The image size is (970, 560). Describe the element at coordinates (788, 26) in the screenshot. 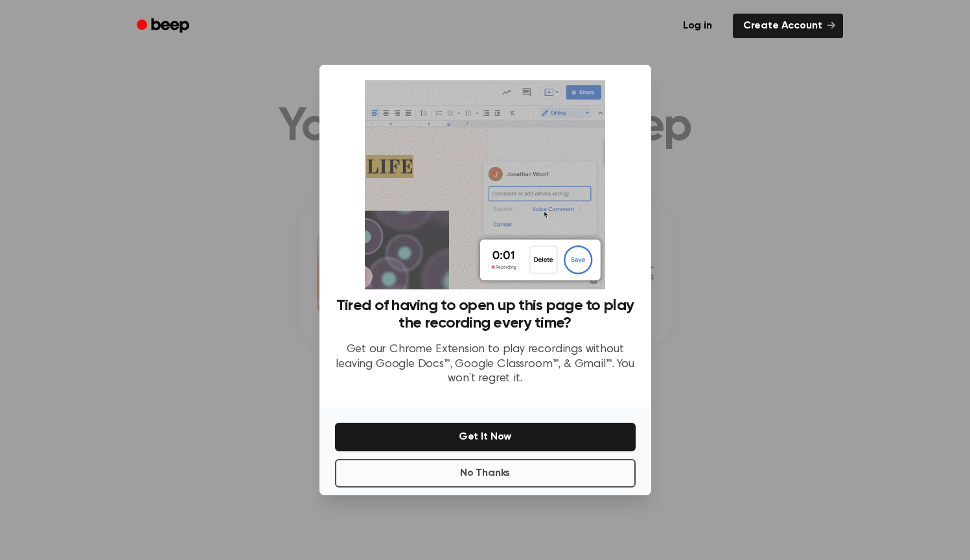

I see `a: Create Account` at that location.